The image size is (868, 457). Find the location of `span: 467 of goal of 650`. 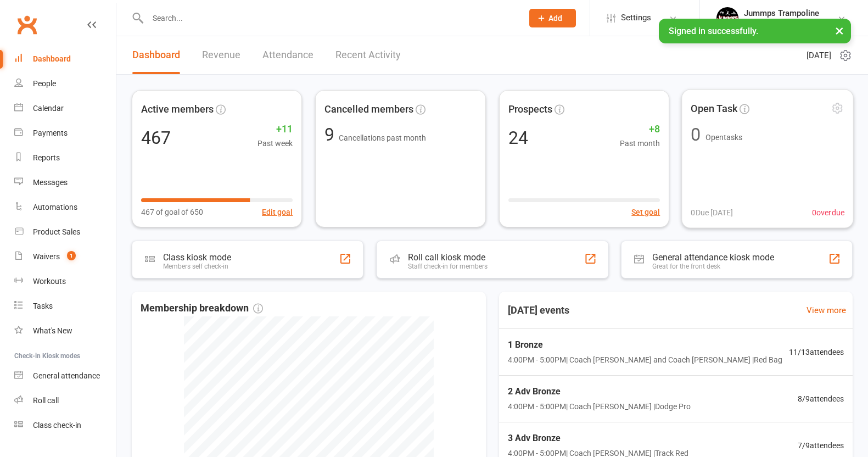

span: 467 of goal of 650 is located at coordinates (172, 212).